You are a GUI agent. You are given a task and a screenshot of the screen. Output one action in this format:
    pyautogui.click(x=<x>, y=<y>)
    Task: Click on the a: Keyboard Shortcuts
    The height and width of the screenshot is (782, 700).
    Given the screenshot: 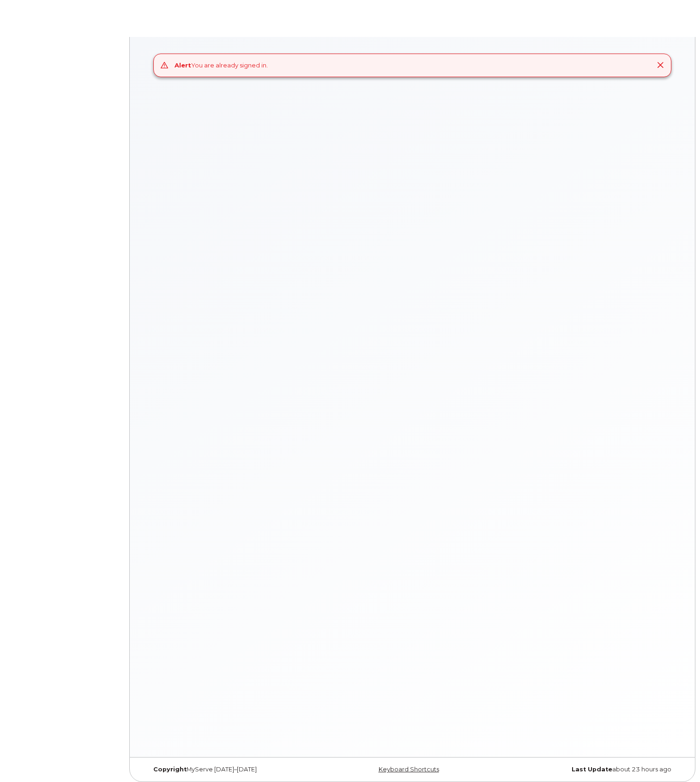 What is the action you would take?
    pyautogui.click(x=409, y=769)
    